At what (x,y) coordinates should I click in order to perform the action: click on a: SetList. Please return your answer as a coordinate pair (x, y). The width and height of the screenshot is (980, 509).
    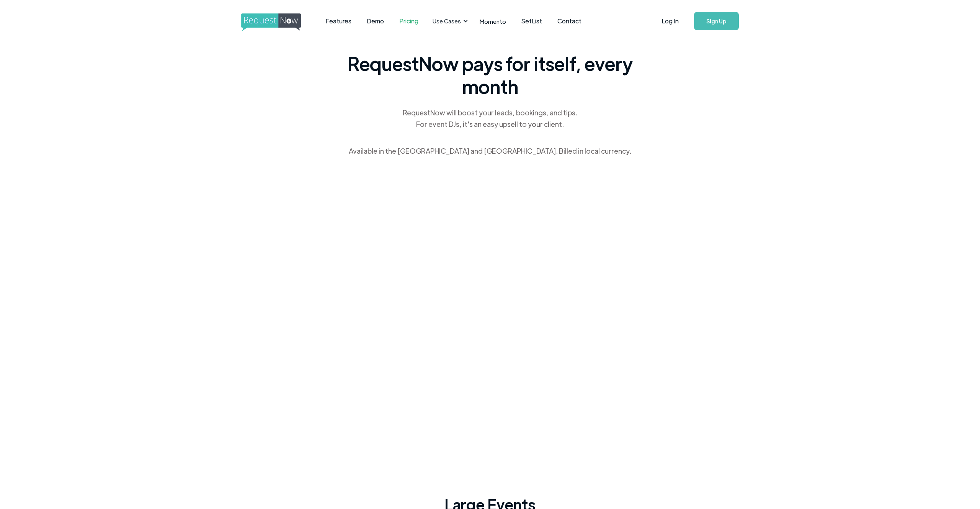
    Looking at the image, I should click on (531, 21).